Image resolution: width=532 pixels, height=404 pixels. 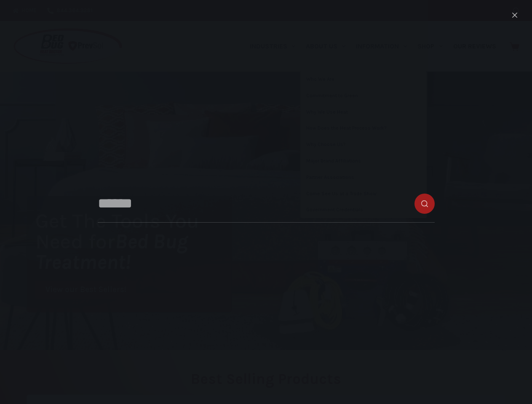 I want to click on a: View our Best Sellers!, so click(x=86, y=289).